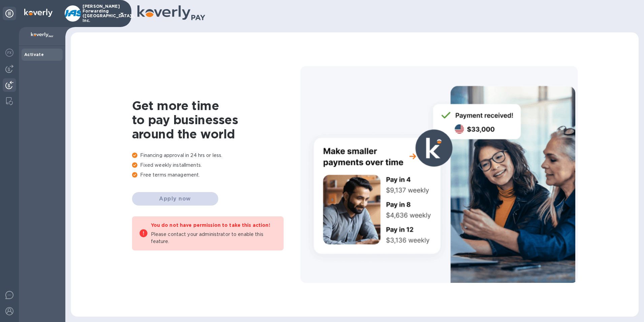 The height and width of the screenshot is (322, 644). Describe the element at coordinates (216, 155) in the screenshot. I see `p: Financing approval in 24 hrs or less.` at that location.